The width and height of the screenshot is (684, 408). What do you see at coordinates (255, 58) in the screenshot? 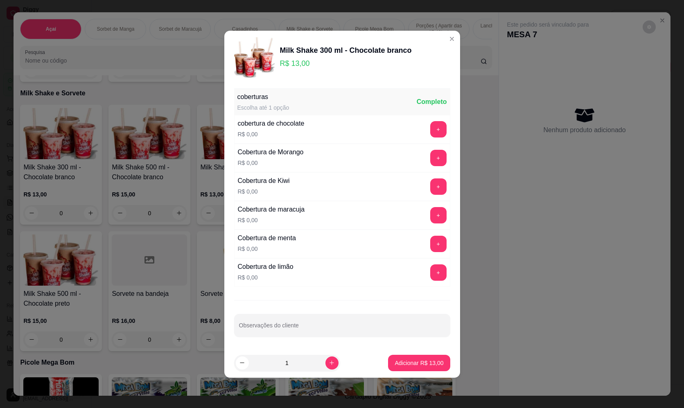
I see `img: product-image` at bounding box center [255, 58].